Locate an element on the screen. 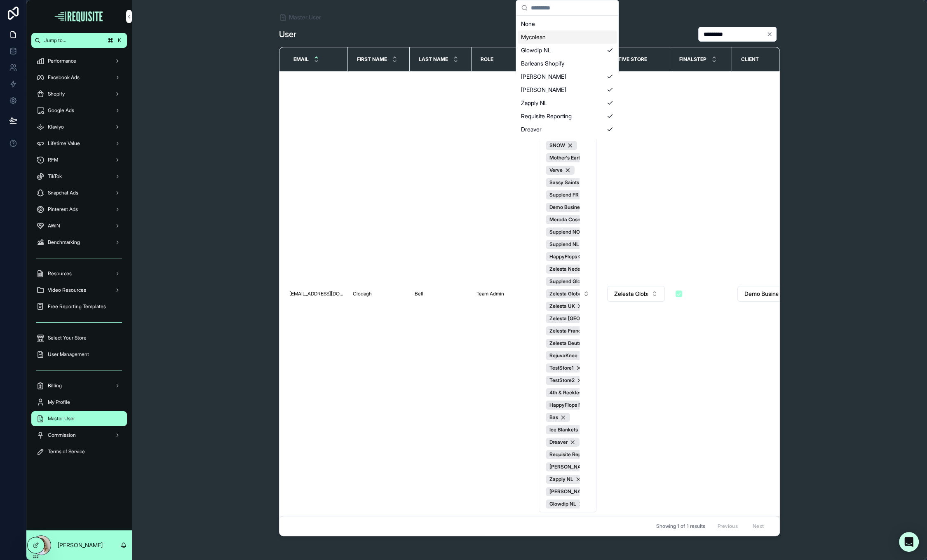  span: Google Ads is located at coordinates (61, 110).